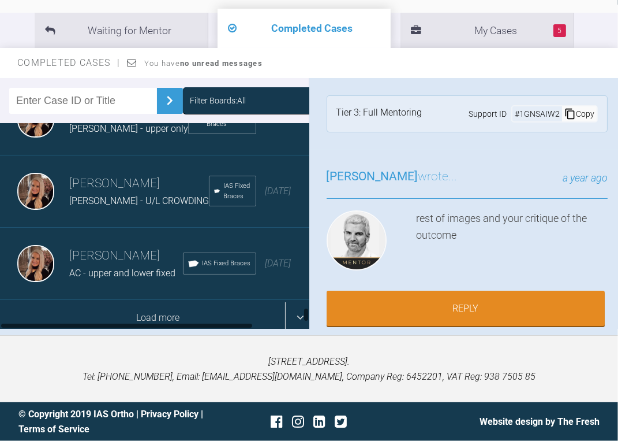  What do you see at coordinates (304, 28) in the screenshot?
I see `li: Completed Cases` at bounding box center [304, 28].